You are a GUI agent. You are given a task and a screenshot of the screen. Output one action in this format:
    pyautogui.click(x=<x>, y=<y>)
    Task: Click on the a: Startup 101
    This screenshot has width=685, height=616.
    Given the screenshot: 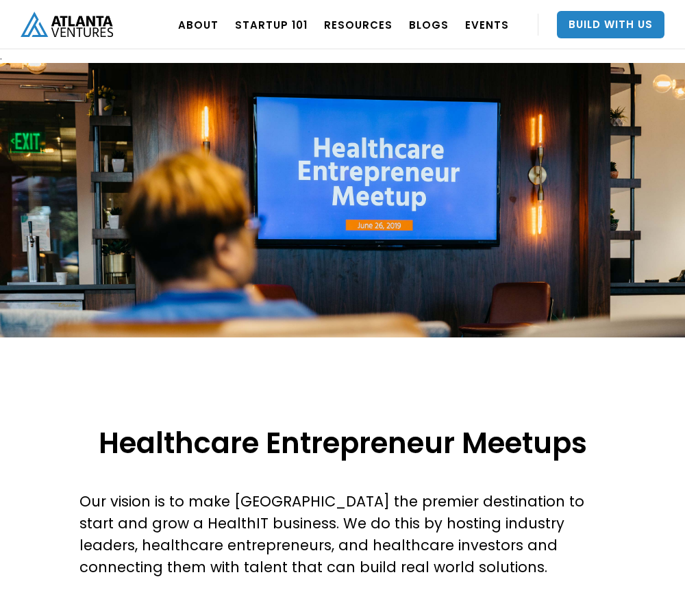 What is the action you would take?
    pyautogui.click(x=272, y=25)
    